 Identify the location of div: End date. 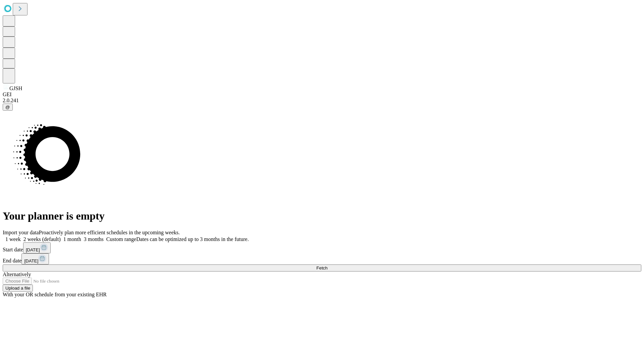
(322, 259).